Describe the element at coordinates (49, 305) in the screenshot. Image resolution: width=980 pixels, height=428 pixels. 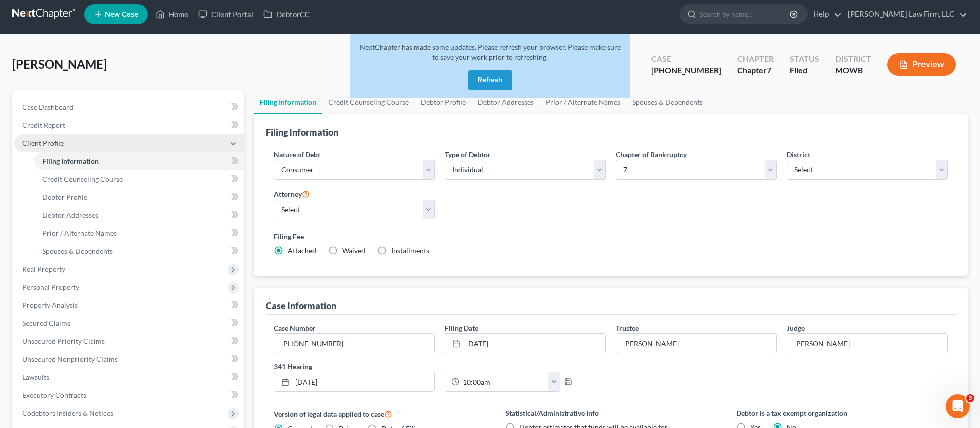
I see `span: Property Analysis` at that location.